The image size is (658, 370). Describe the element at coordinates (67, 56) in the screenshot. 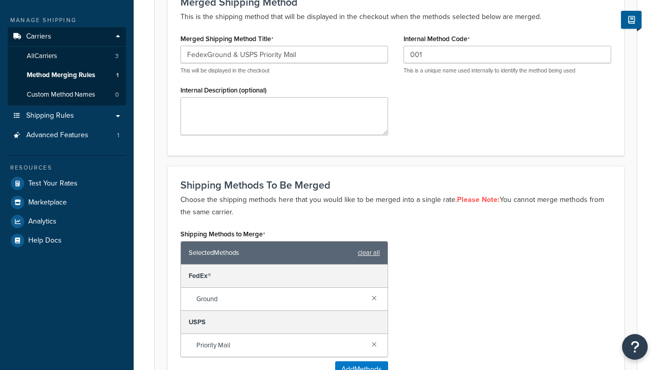

I see `a: AllCarriers3` at that location.